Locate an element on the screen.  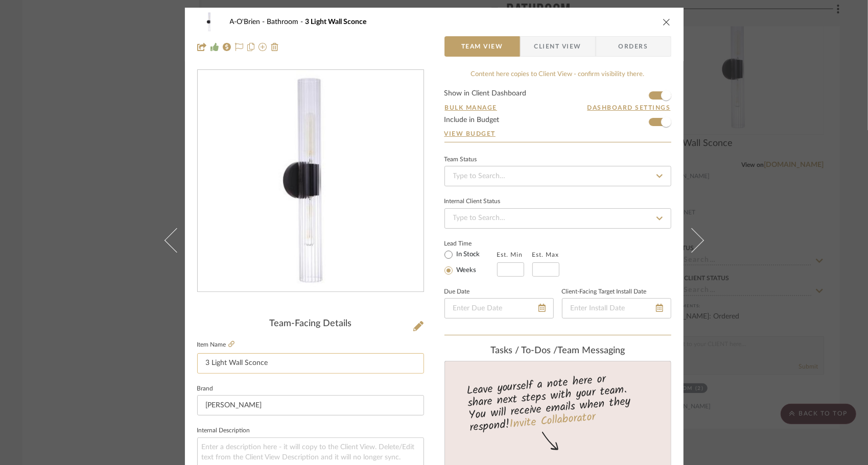
button: Bulk Manage is located at coordinates (471, 107).